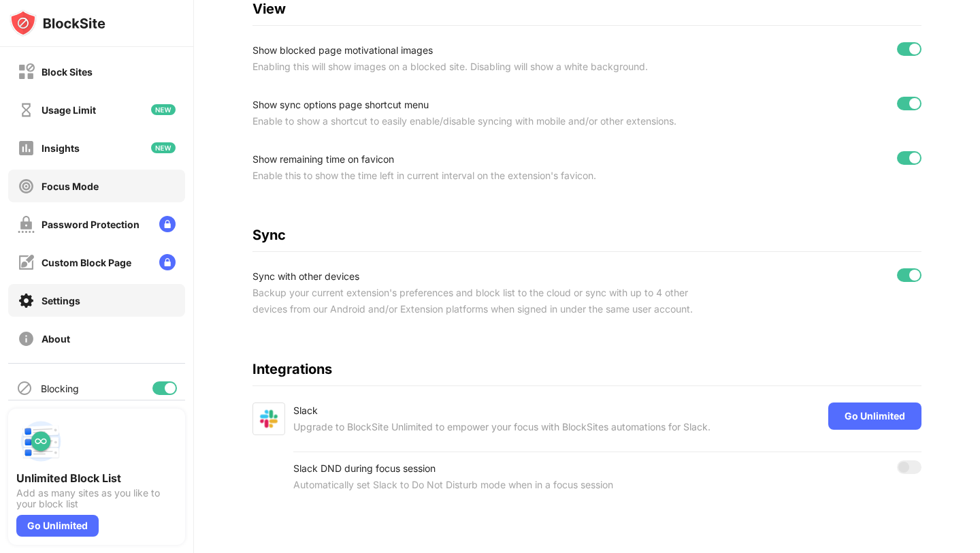 Image resolution: width=980 pixels, height=553 pixels. Describe the element at coordinates (26, 186) in the screenshot. I see `img: focus-off.svg` at that location.